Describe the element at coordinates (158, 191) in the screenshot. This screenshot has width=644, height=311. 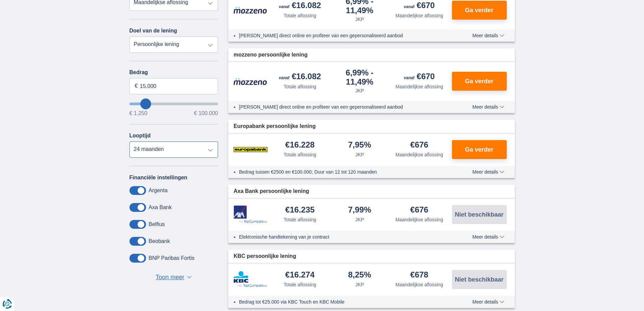
I see `label: Argenta` at that location.